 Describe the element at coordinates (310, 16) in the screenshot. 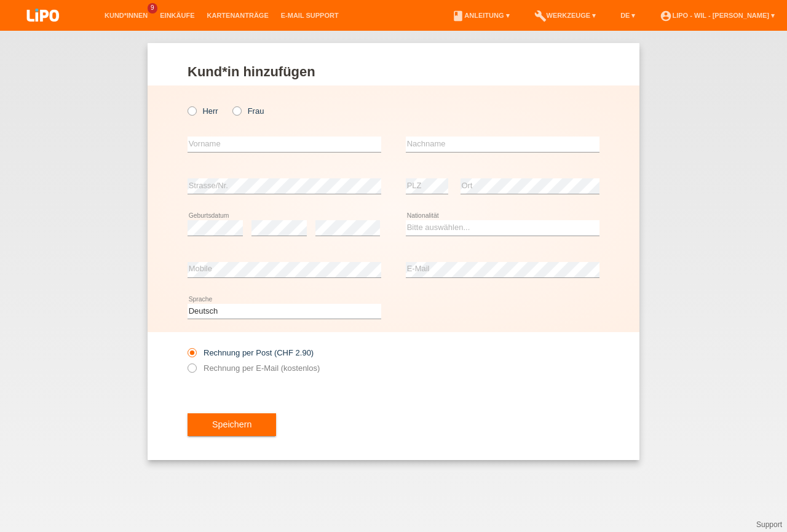

I see `a: E-Mail Support` at that location.